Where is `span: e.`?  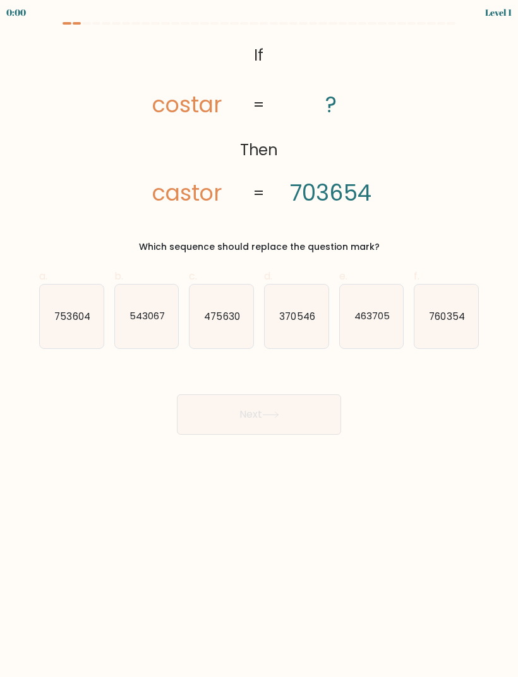 span: e. is located at coordinates (343, 276).